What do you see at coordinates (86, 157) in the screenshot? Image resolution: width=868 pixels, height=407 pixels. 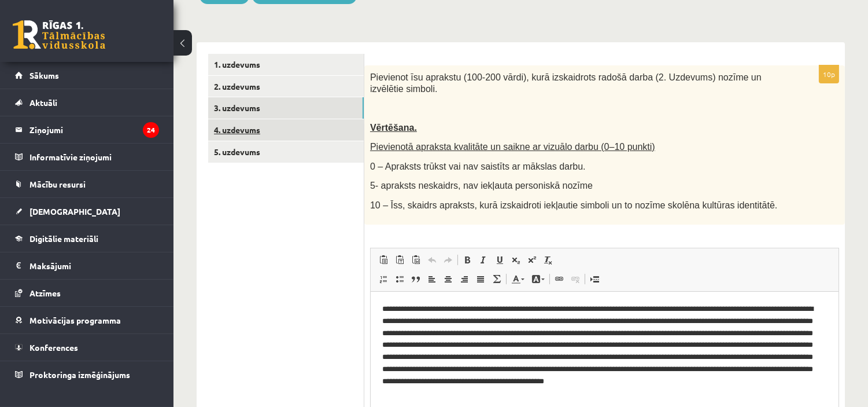 I see `a: Informatīvie ziņojumi` at bounding box center [86, 157].